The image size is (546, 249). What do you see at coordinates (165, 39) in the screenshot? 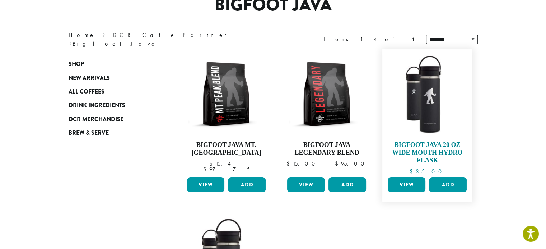
I see `nav: Breadcrumb` at bounding box center [165, 39].